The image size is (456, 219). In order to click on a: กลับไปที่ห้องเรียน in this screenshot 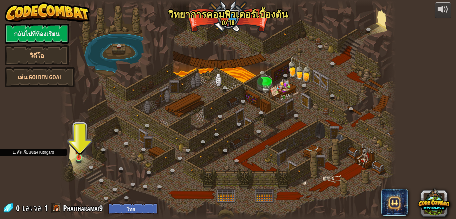, I will do `click(37, 34)`.